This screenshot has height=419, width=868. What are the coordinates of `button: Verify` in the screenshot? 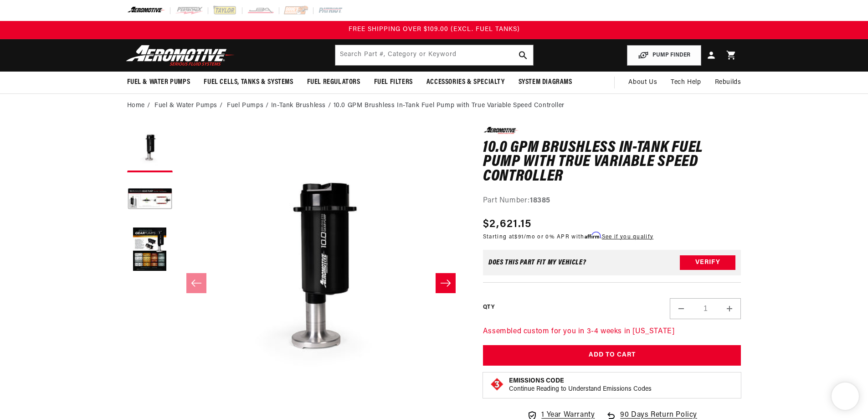 It's located at (707, 263).